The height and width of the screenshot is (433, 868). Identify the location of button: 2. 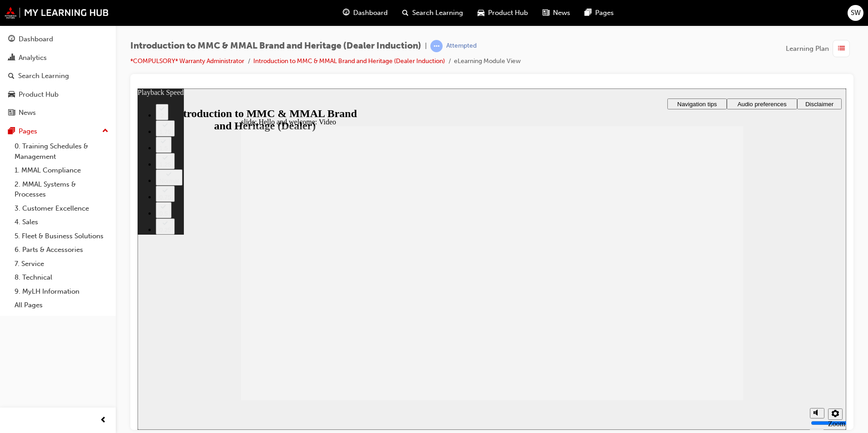
(24, 24).